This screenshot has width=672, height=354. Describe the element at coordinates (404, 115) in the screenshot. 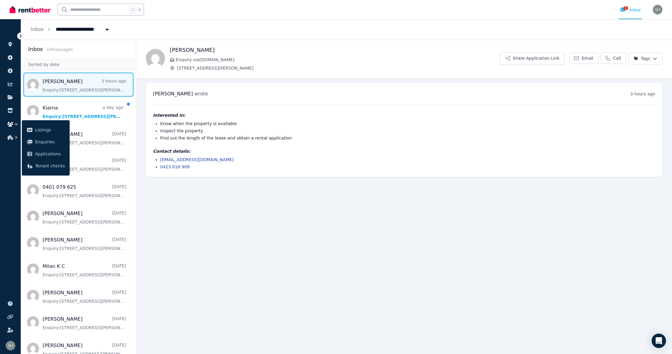

I see `h4: Interested in:` at that location.